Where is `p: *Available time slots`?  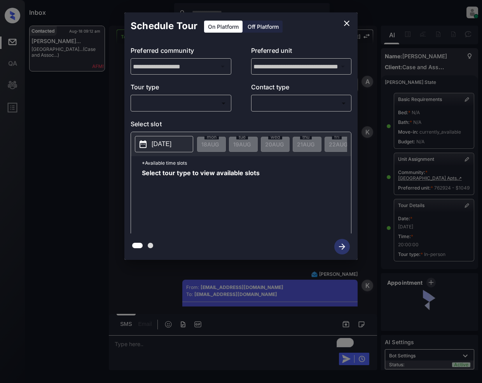 p: *Available time slots is located at coordinates (246, 163).